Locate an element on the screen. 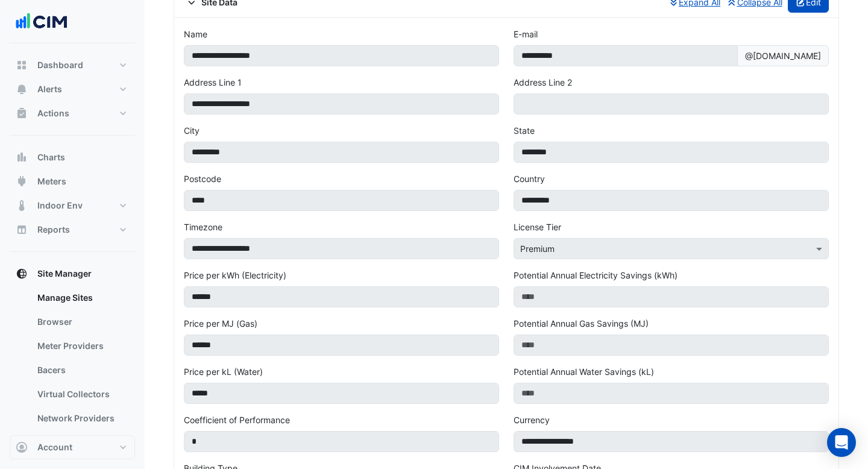  label: City is located at coordinates (192, 130).